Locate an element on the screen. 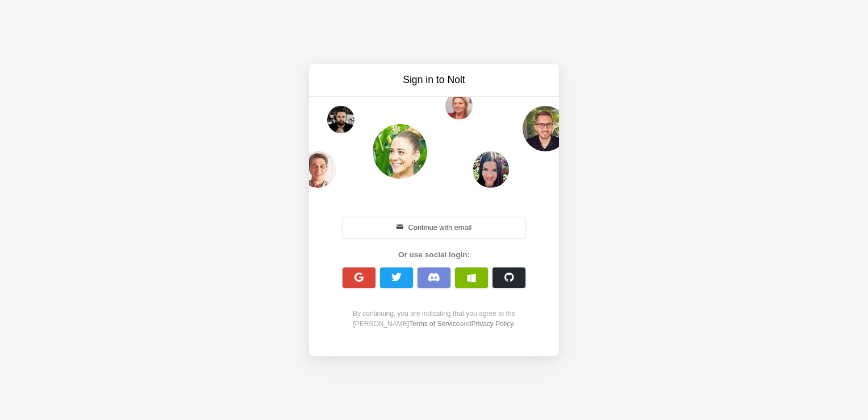 Image resolution: width=868 pixels, height=420 pixels. a: Privacy Policy is located at coordinates (492, 324).